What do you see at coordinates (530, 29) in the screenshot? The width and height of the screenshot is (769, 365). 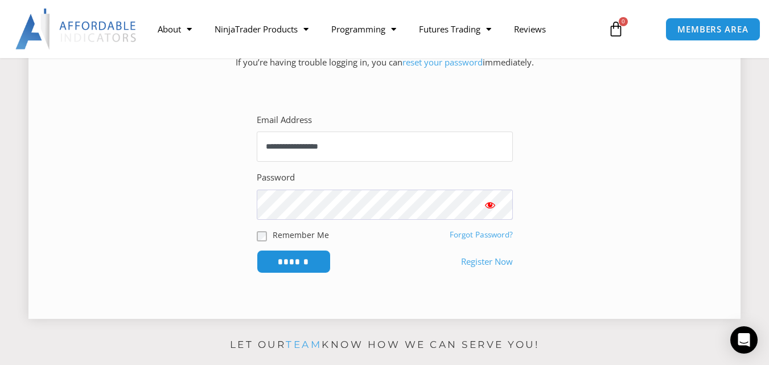 I see `a: Reviews` at bounding box center [530, 29].